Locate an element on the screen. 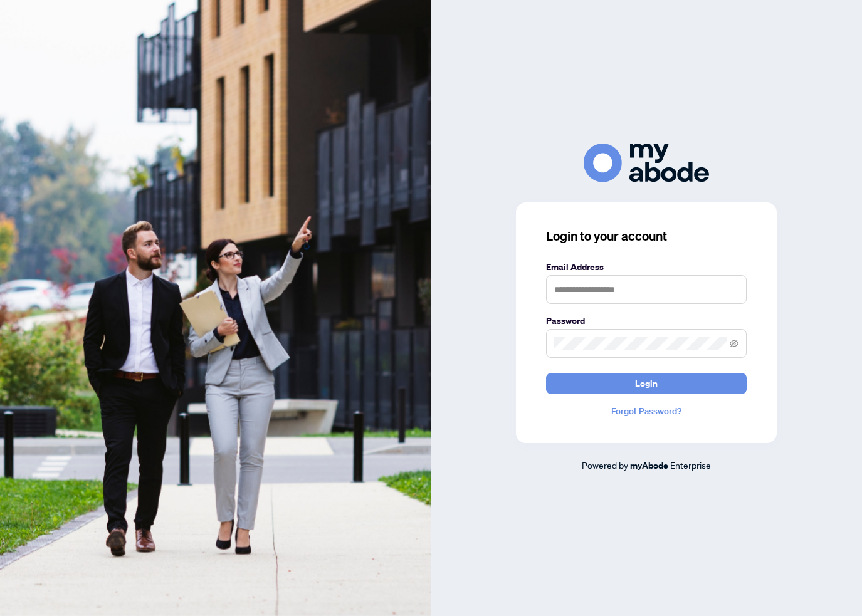  button: Login is located at coordinates (646, 383).